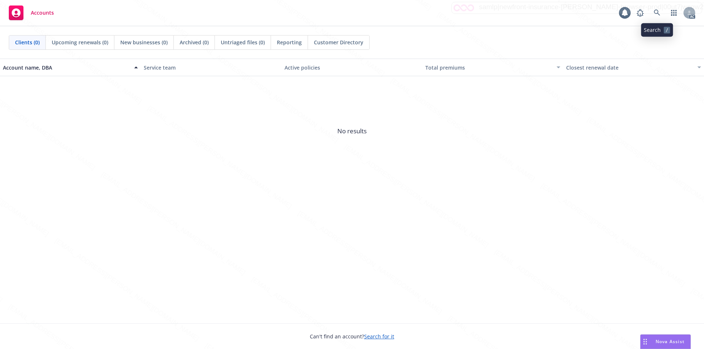 This screenshot has width=704, height=349. I want to click on span: Accounts, so click(42, 13).